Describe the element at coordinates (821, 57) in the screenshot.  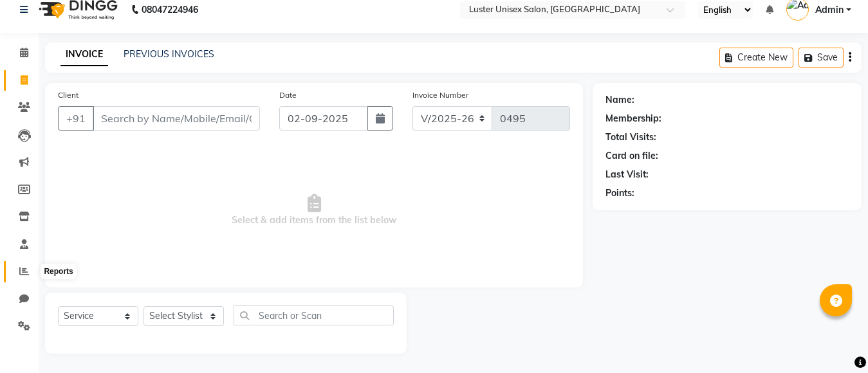
I see `button: Save` at that location.